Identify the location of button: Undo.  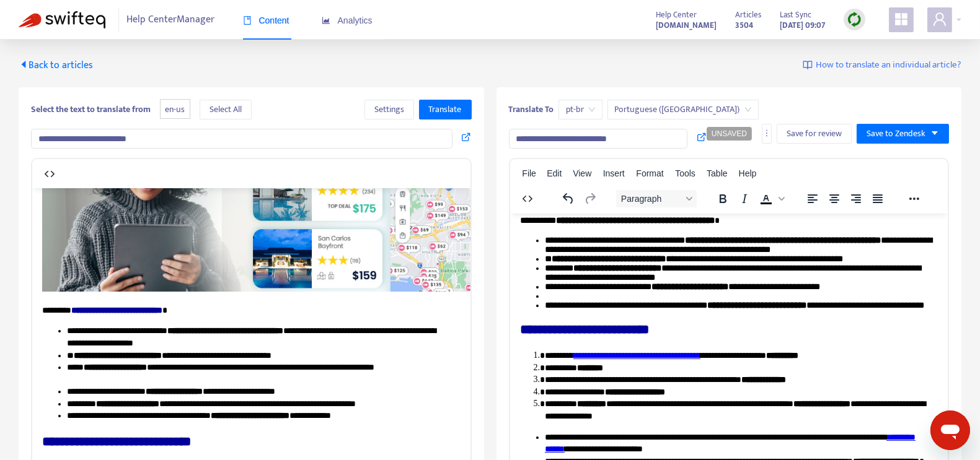
(568, 199).